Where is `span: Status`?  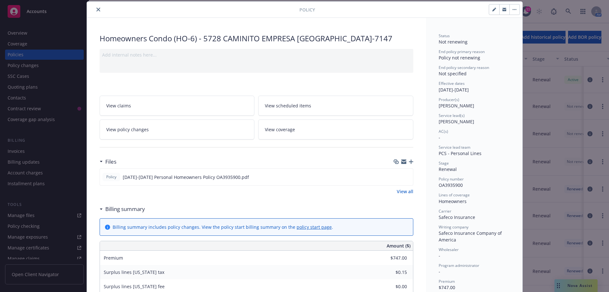 span: Status is located at coordinates (444, 36).